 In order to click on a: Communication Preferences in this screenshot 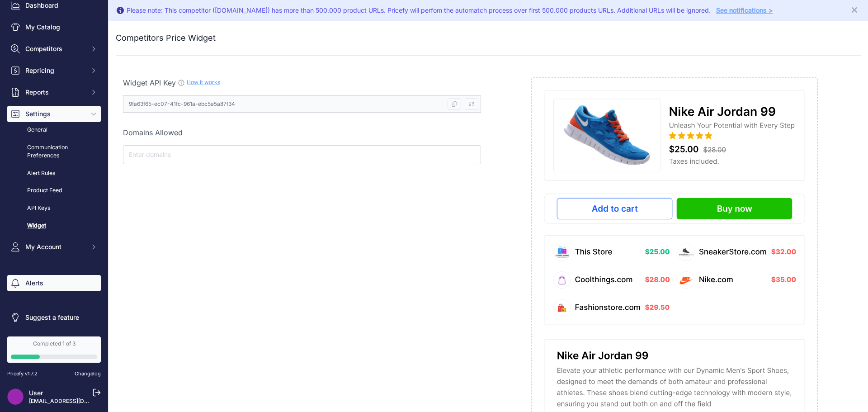, I will do `click(54, 152)`.